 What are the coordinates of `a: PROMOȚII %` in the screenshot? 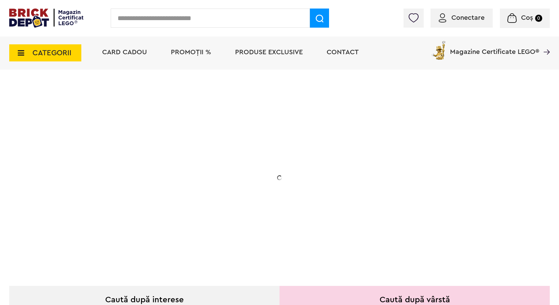 It's located at (191, 52).